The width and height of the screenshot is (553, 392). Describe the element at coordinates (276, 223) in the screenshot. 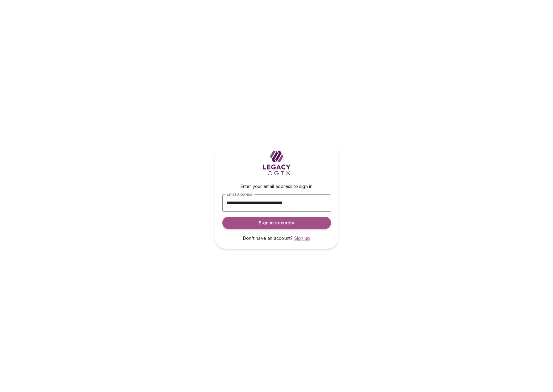

I see `span: Sign in securely` at that location.